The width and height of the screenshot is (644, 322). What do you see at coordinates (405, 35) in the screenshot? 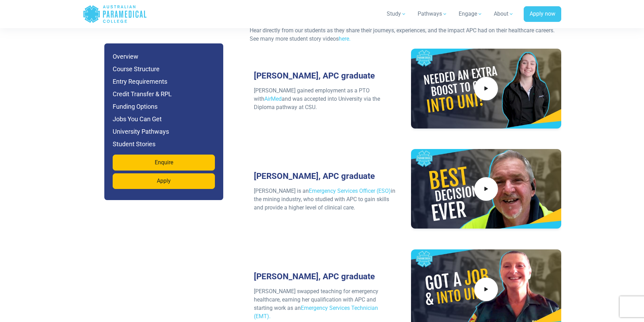
I see `p: Hear directly from our students as they share their journeys, experiences, and the impact APC had...` at bounding box center [405, 35].